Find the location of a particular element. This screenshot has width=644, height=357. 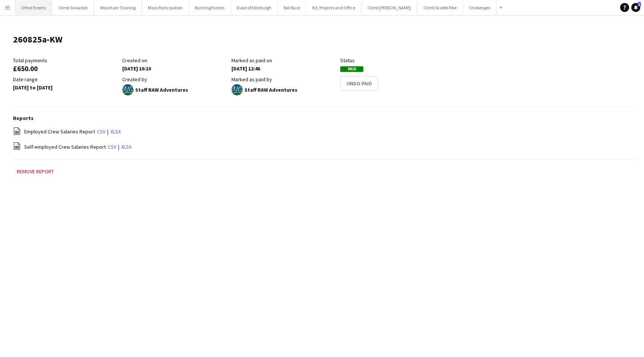

button: Running Events is located at coordinates (210, 7).